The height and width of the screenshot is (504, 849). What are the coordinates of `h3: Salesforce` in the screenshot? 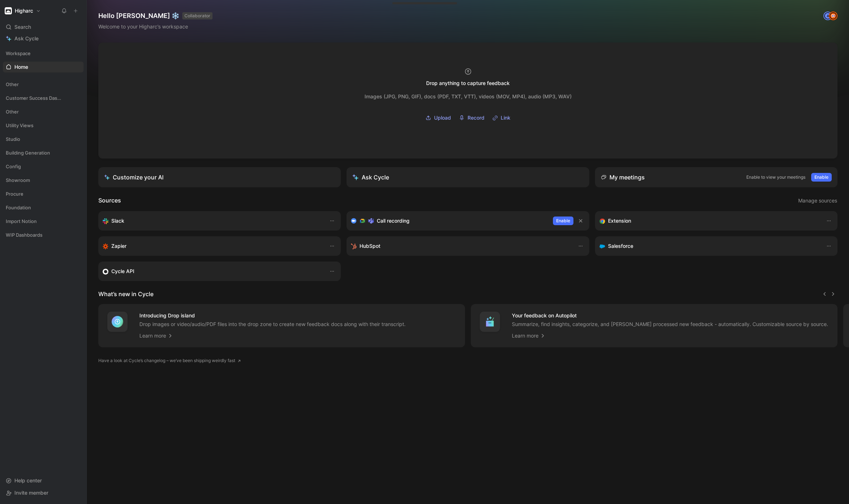 It's located at (621, 246).